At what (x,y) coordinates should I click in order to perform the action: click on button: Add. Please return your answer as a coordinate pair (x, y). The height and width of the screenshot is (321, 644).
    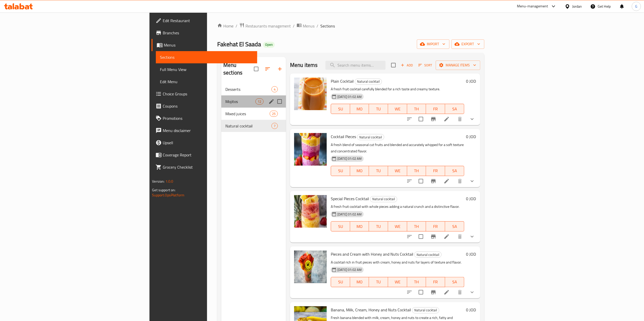
    Looking at the image, I should click on (407, 65).